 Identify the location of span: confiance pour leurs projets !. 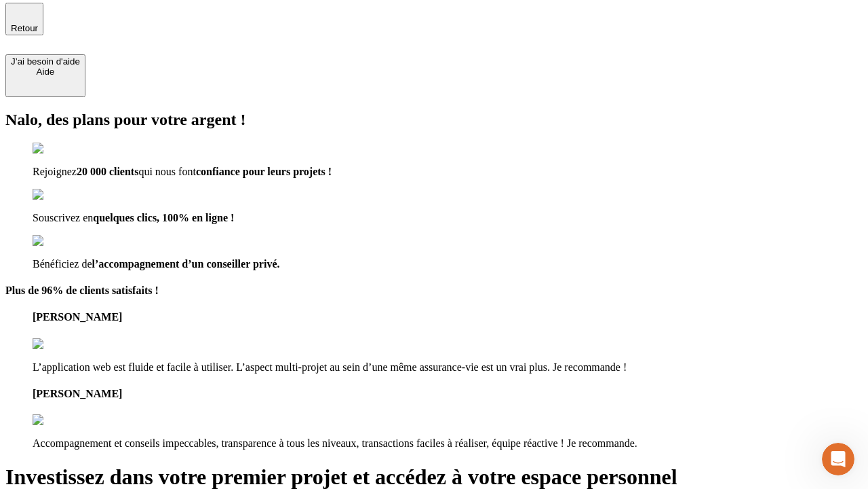
(263, 171).